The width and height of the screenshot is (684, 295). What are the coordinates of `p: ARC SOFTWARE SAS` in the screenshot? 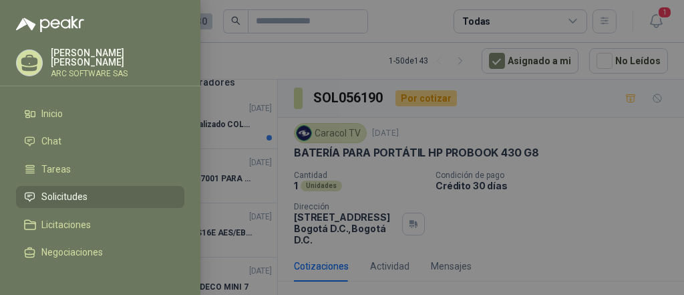 It's located at (118, 74).